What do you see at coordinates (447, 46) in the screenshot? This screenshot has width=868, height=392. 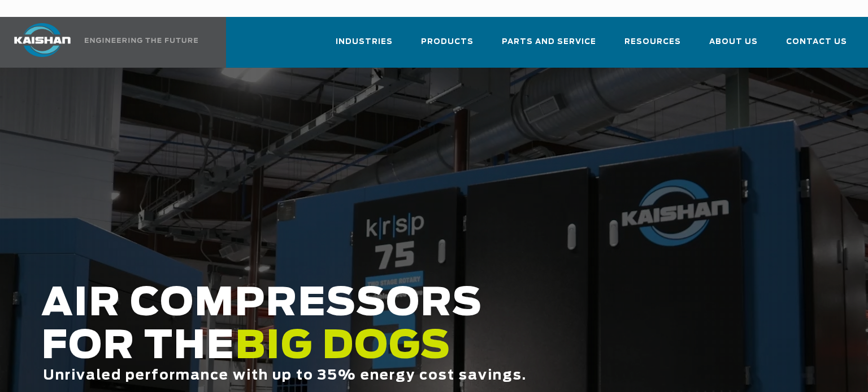 I see `a: Products` at bounding box center [447, 46].